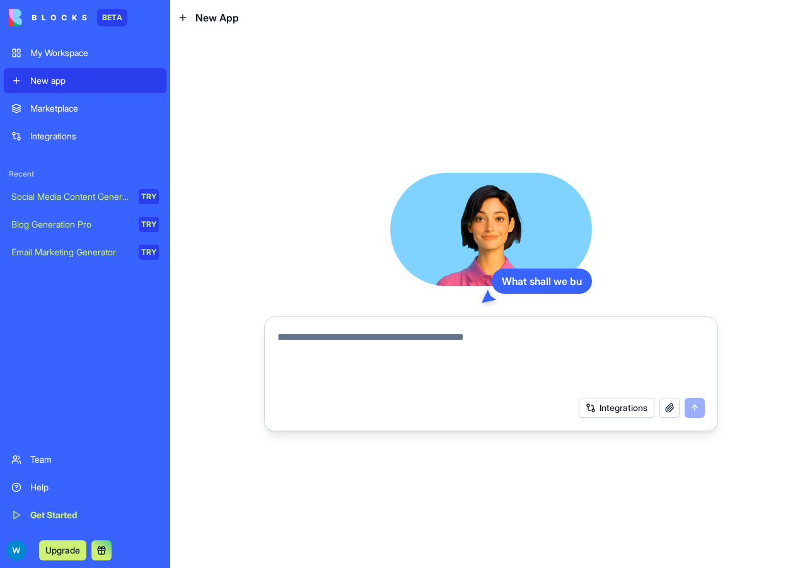  What do you see at coordinates (112, 18) in the screenshot?
I see `div: BETA` at bounding box center [112, 18].